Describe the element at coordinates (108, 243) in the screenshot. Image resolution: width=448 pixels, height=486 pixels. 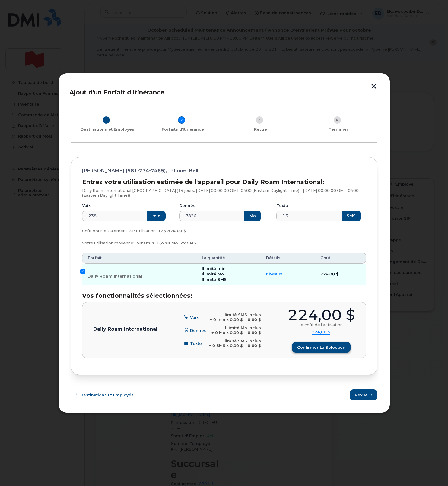
I see `span: Votre utilisation moyenne:` at that location.